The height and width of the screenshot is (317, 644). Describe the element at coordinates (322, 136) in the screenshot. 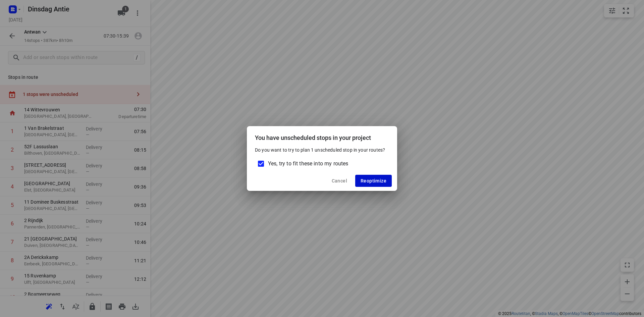

I see `div: You have unscheduled stops in your project` at that location.